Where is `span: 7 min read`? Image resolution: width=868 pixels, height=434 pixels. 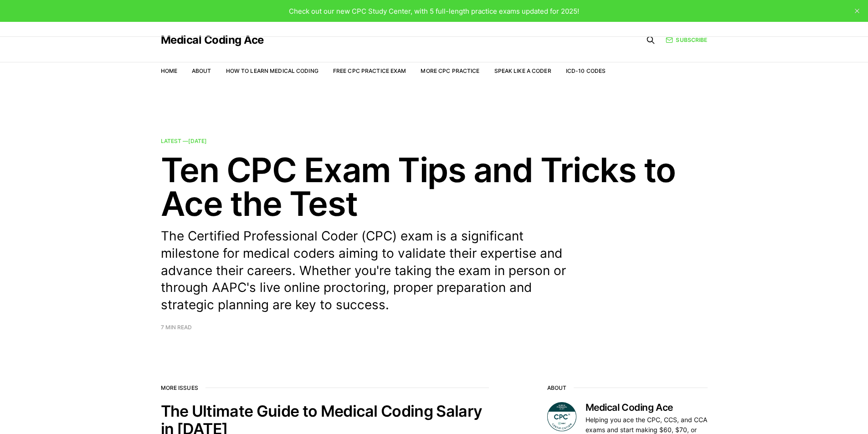 span: 7 min read is located at coordinates (177, 328).